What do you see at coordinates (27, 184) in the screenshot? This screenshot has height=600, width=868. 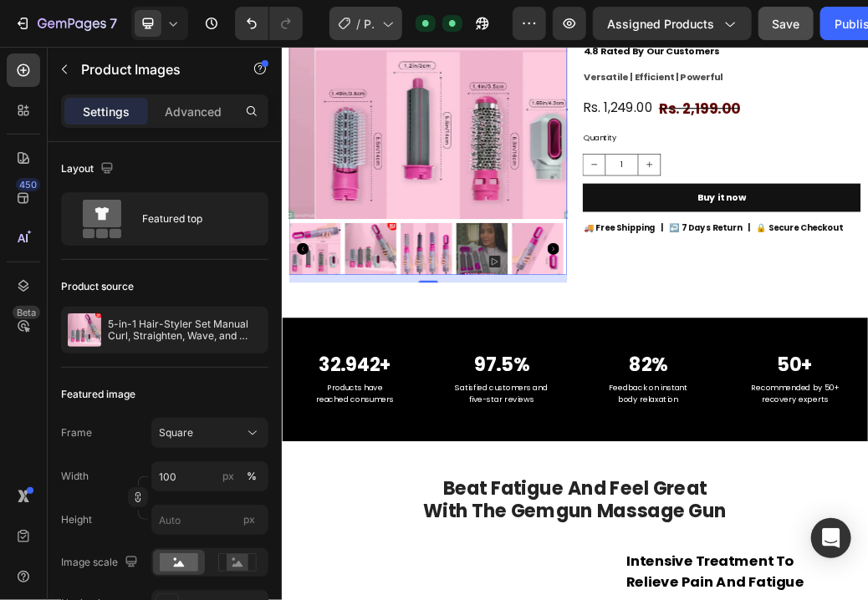 I see `div: 450` at bounding box center [27, 184].